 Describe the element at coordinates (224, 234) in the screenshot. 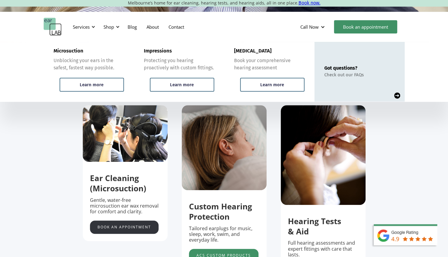

I see `p: Tailored earplugs for music, sleep, work, swim, and everyday life.` at that location.